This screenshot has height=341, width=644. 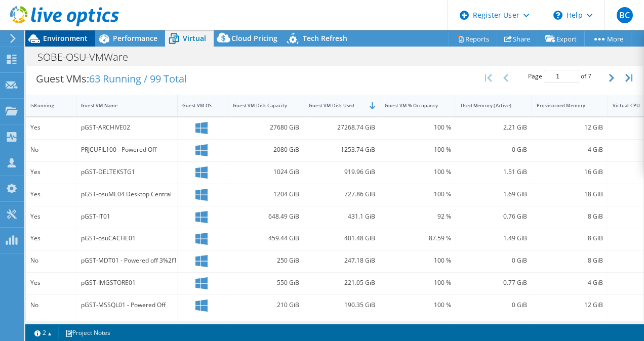 What do you see at coordinates (494, 238) in the screenshot?
I see `div: 1.49 GiB` at bounding box center [494, 238].